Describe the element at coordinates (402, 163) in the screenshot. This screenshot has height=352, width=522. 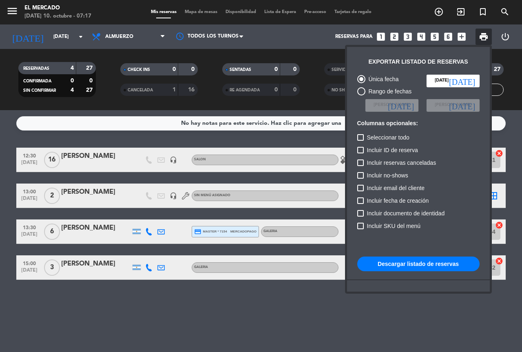
I see `span: Incluir reservas canceladas` at that location.